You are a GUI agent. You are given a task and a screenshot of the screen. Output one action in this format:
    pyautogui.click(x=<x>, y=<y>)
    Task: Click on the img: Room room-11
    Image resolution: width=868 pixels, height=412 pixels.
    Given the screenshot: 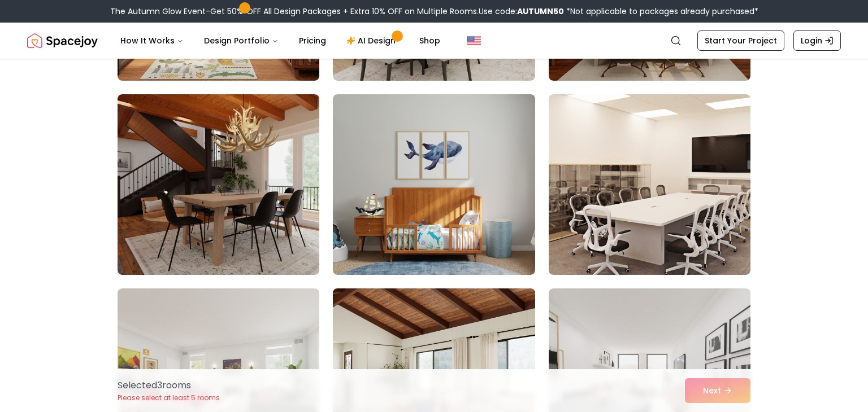 What is the action you would take?
    pyautogui.click(x=433, y=185)
    